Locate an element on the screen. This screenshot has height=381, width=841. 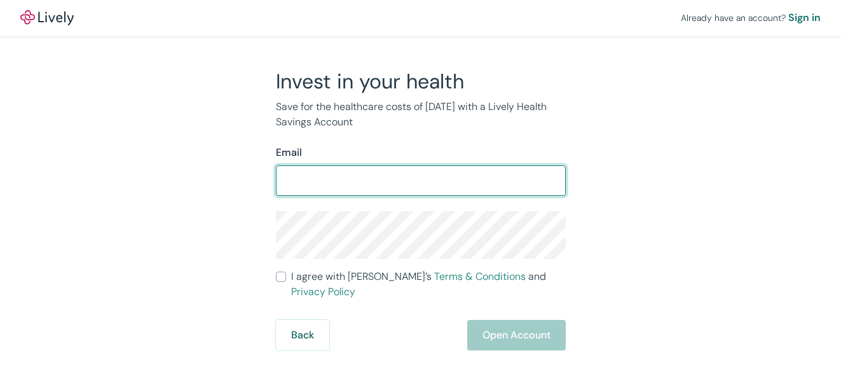
h2: Invest in your health is located at coordinates (421, 81).